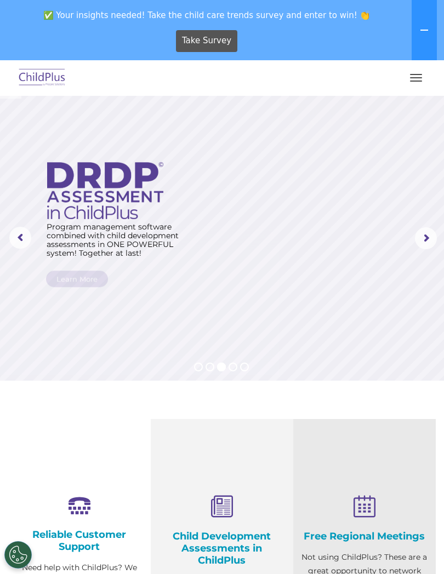 The image size is (444, 574). Describe the element at coordinates (105, 191) in the screenshot. I see `img: DRDP Assessment in ChildPlus` at that location.